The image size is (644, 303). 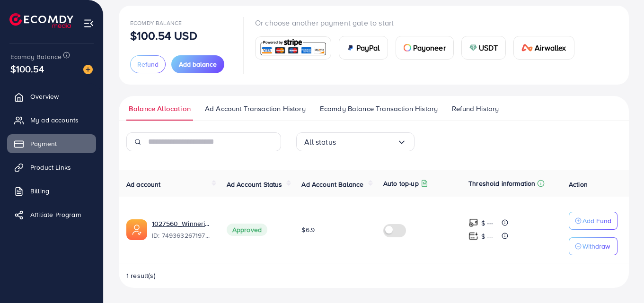 I want to click on span: Ad account, so click(x=143, y=185).